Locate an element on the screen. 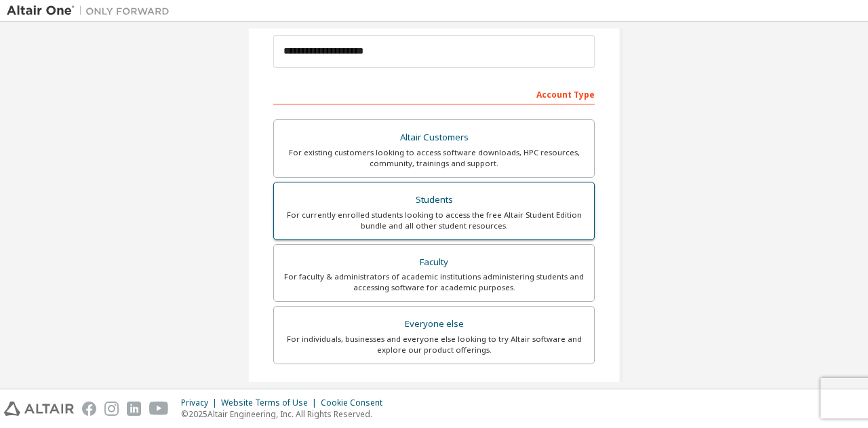  img: facebook.svg is located at coordinates (89, 408).